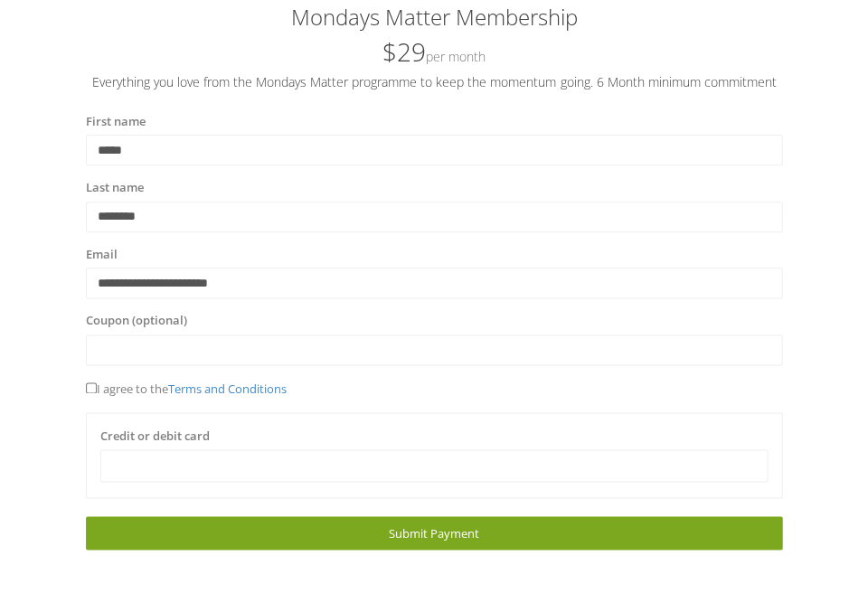 The width and height of the screenshot is (868, 593). I want to click on h5: Everything you love from the Mondays Matter programme to keep the momentum going. 6 Month minimum..., so click(434, 81).